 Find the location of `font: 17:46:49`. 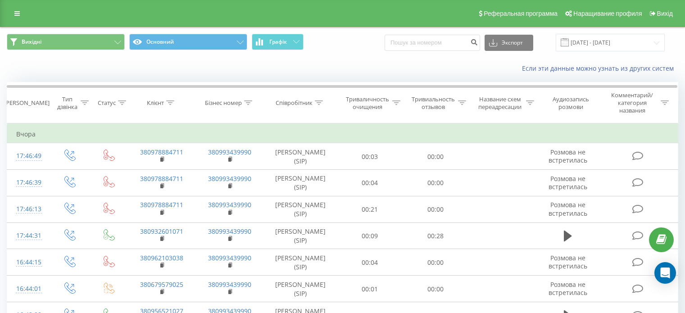

font: 17:46:49 is located at coordinates (29, 155).